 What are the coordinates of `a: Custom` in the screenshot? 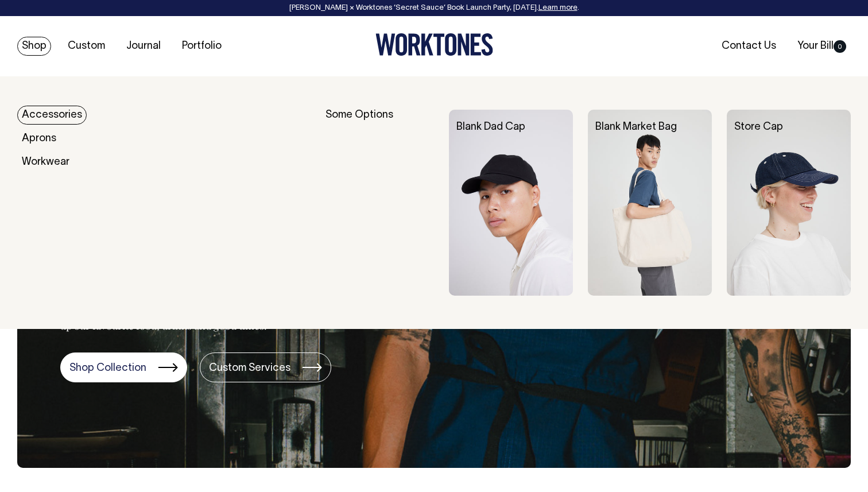 It's located at (86, 46).